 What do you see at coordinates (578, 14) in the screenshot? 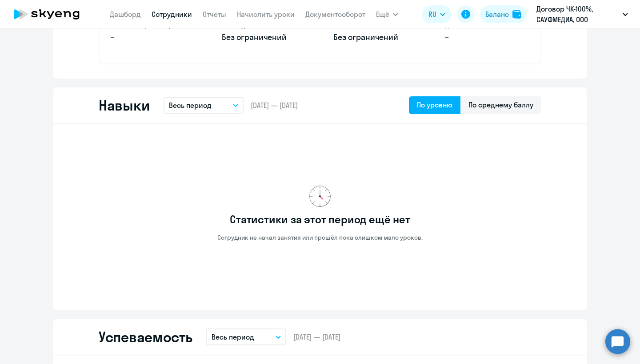
I see `p: Договор ЧК-100%, САУФМЕДИА, ООО` at bounding box center [578, 14].